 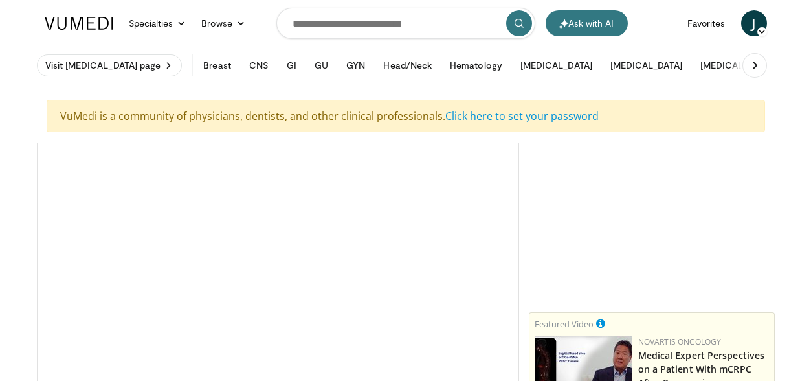 I want to click on span: J, so click(x=754, y=23).